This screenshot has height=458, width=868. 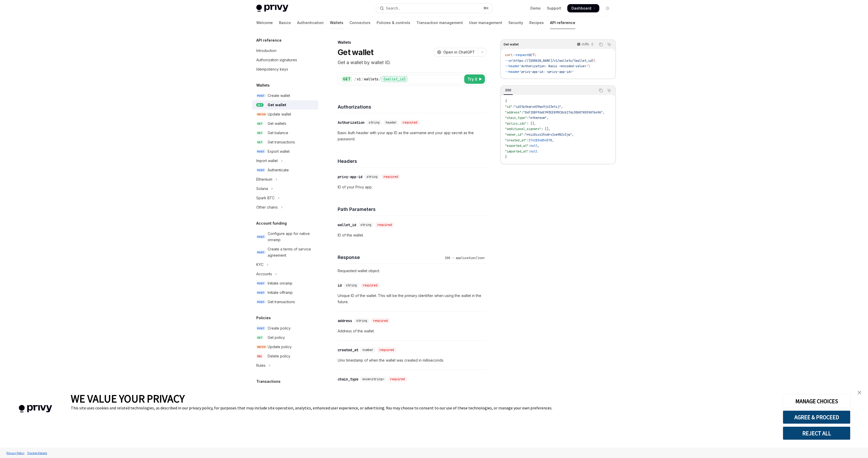 I want to click on div: Get wallets, so click(x=277, y=124).